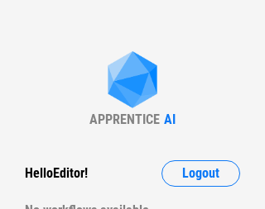 This screenshot has height=209, width=265. I want to click on span: Logout, so click(200, 174).